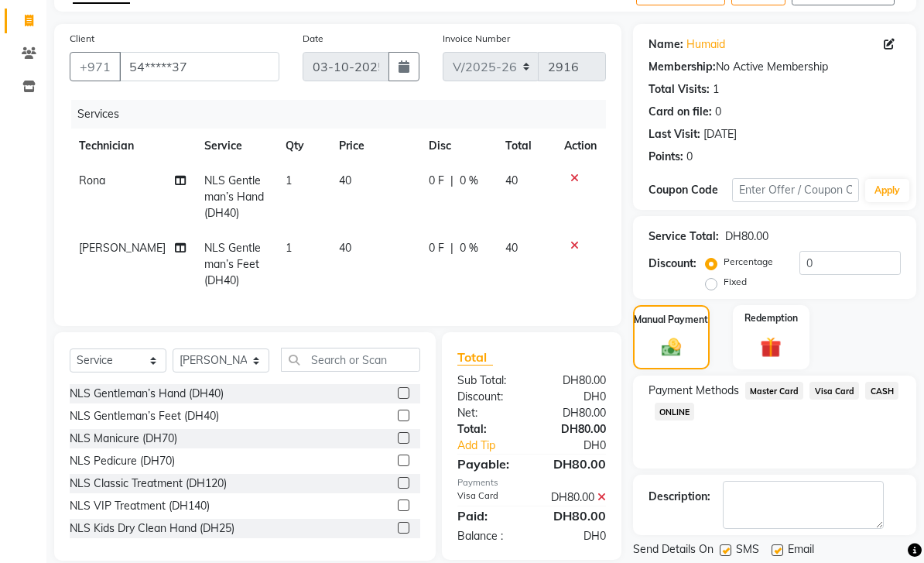 The height and width of the screenshot is (563, 924). Describe the element at coordinates (489, 380) in the screenshot. I see `div: Sub Total:` at that location.